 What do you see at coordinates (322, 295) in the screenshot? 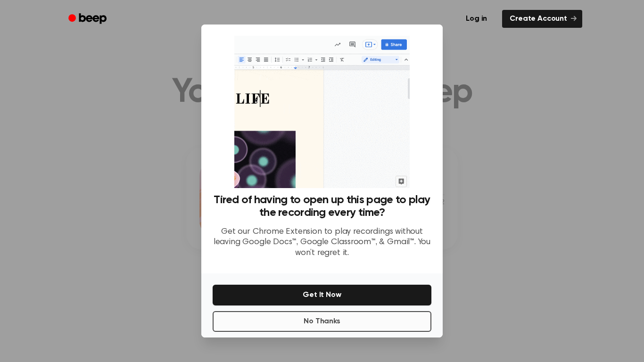
I see `button: Get It Now` at bounding box center [322, 295].